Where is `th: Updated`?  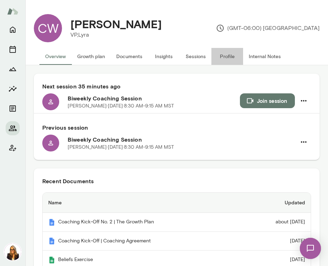
th: Updated is located at coordinates (276, 203).